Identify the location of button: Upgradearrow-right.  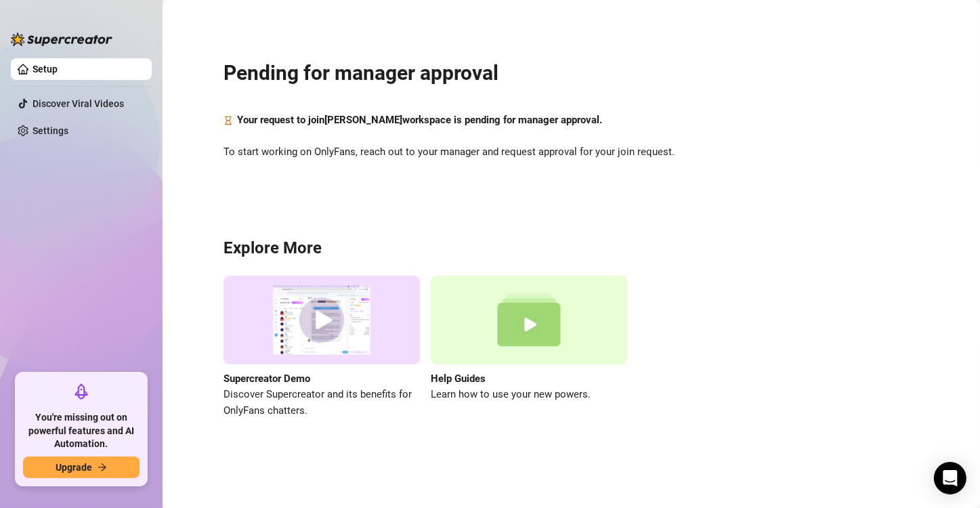
(82, 467).